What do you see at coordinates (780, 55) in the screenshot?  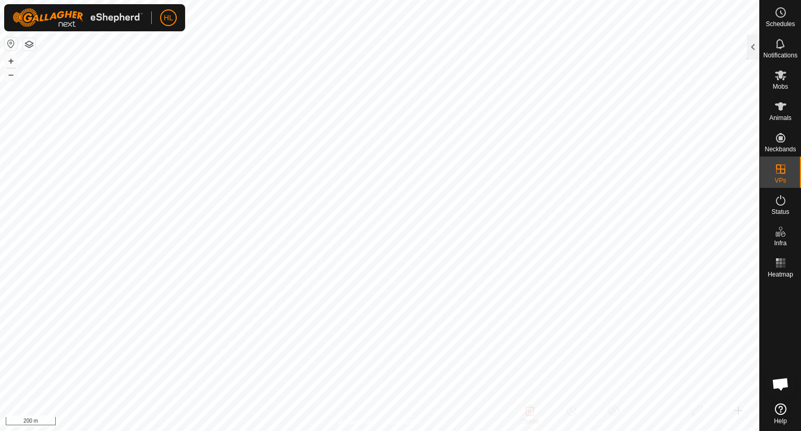 I see `span: Notifications` at bounding box center [780, 55].